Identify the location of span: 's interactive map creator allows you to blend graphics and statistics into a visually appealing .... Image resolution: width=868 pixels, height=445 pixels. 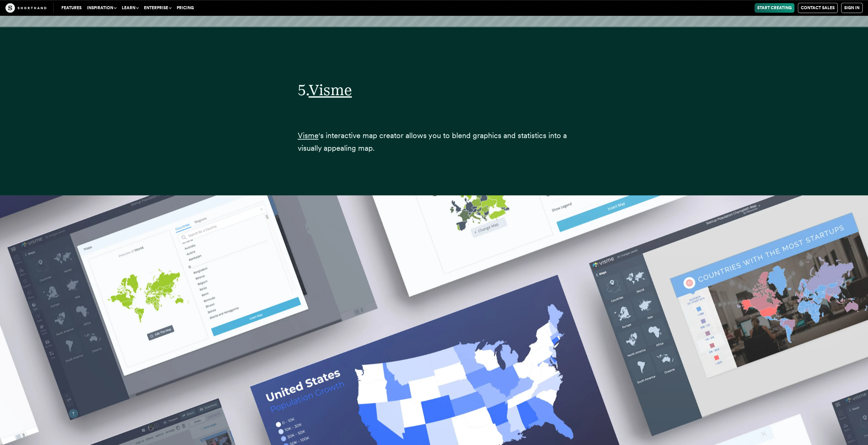
(432, 141).